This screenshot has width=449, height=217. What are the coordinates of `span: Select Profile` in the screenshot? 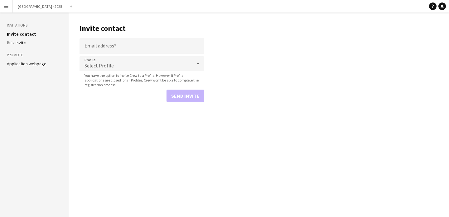 It's located at (99, 66).